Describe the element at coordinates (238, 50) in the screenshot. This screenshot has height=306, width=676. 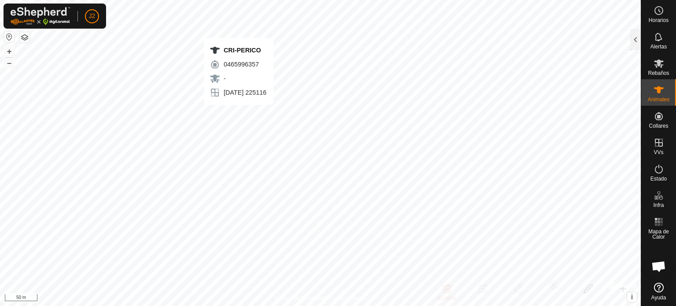
I see `div: CRI-PERICO` at that location.